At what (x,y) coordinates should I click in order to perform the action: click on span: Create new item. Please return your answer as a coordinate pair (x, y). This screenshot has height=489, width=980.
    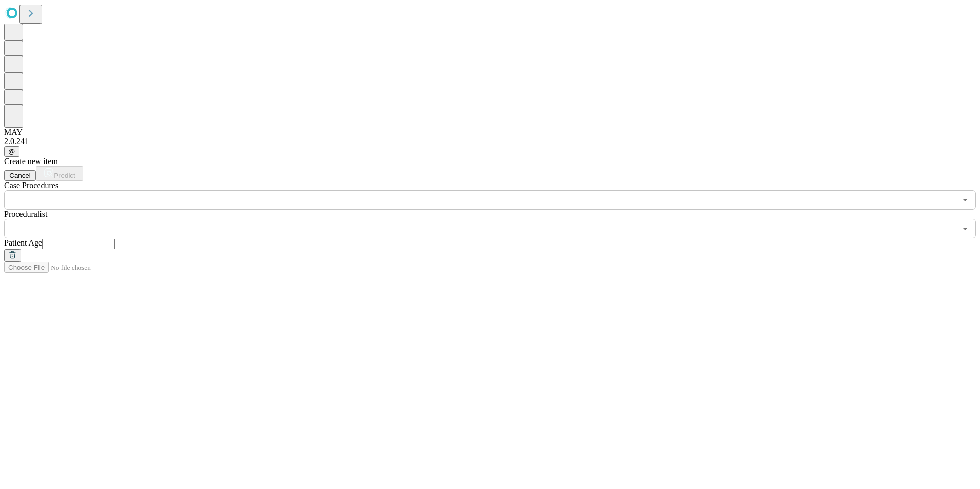
    Looking at the image, I should click on (31, 161).